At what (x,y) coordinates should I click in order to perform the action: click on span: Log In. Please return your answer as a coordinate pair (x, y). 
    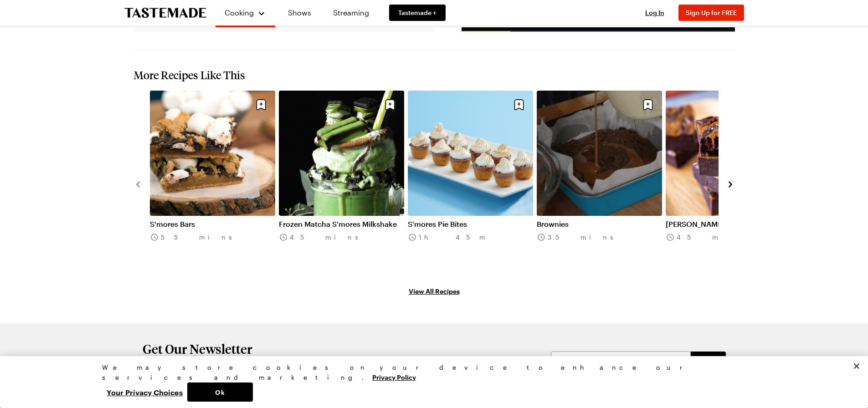
    Looking at the image, I should click on (655, 12).